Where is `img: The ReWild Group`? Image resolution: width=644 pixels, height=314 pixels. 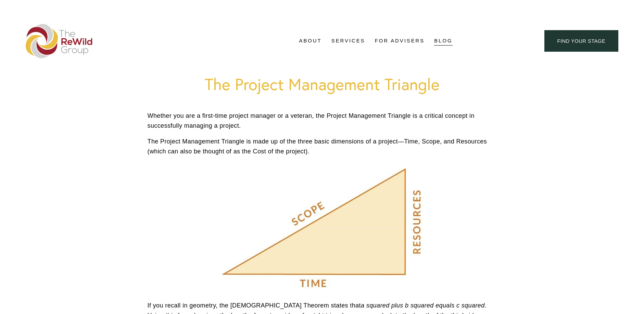 img: The ReWild Group is located at coordinates (59, 41).